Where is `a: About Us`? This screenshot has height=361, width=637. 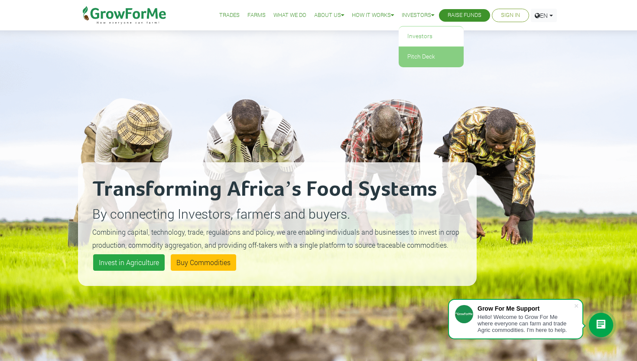
a: About Us is located at coordinates (329, 15).